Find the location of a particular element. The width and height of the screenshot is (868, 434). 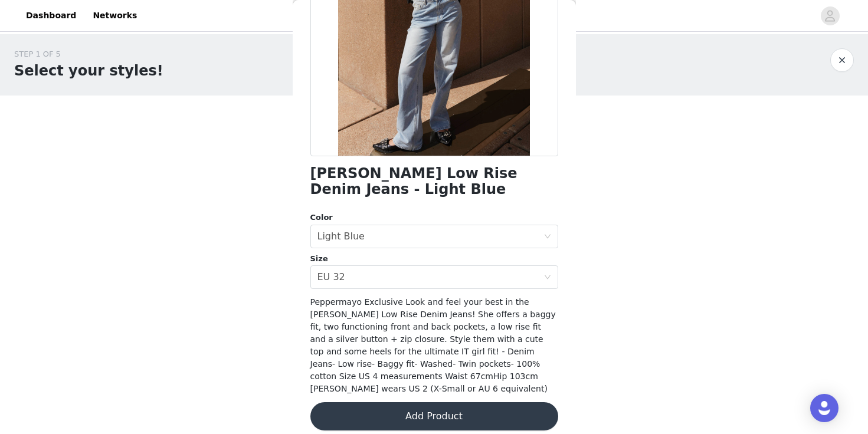

div: Color is located at coordinates (434, 218).